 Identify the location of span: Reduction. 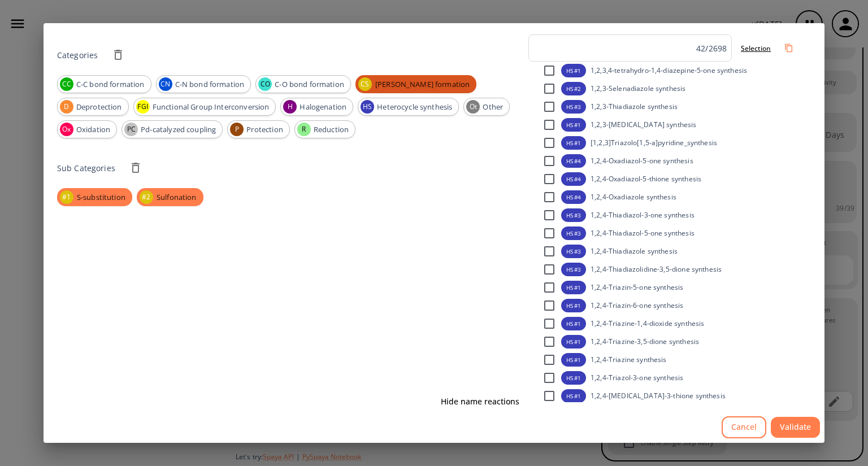
(331, 130).